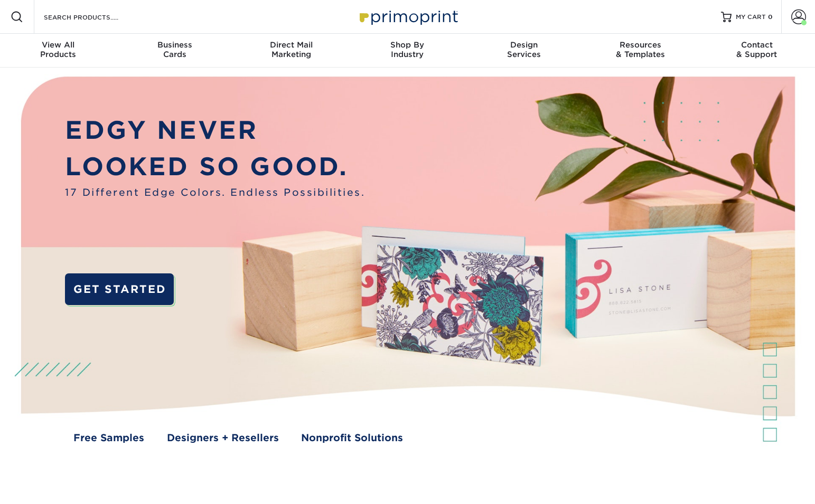  Describe the element at coordinates (407, 51) in the screenshot. I see `a: Shop ByIndustry` at that location.